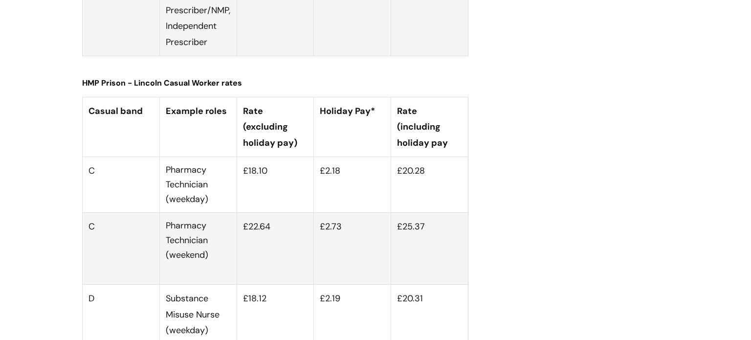  I want to click on td: £18.10, so click(275, 184).